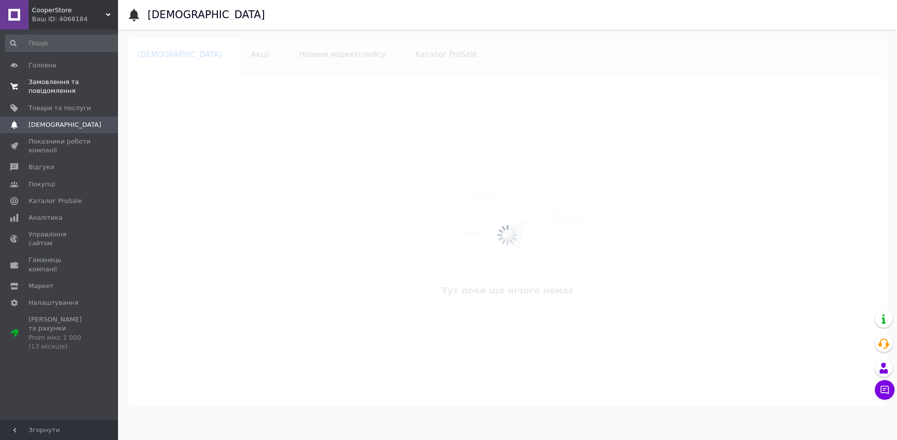 The height and width of the screenshot is (440, 897). I want to click on span: CooperStore, so click(69, 10).